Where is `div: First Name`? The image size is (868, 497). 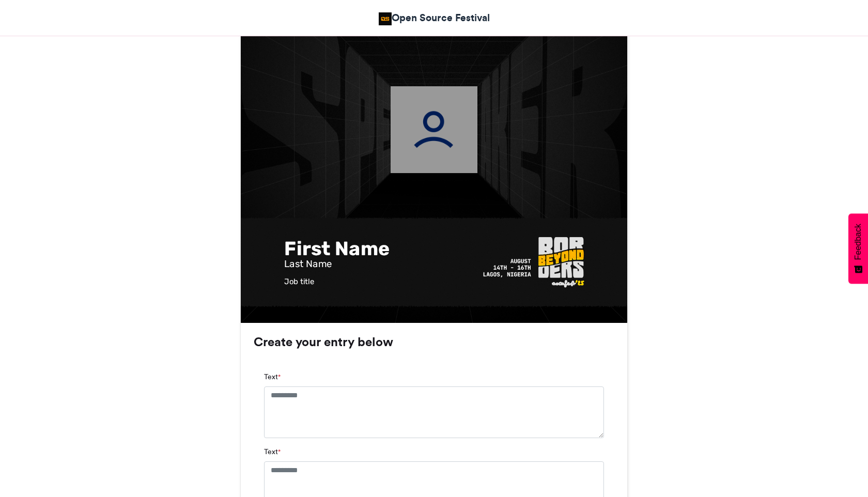
div: First Name is located at coordinates (381, 249).